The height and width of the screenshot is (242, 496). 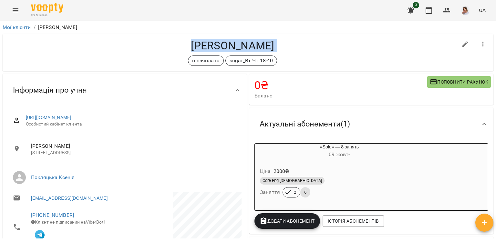 I want to click on div: «Solo» — 8 занять, so click(x=340, y=152).